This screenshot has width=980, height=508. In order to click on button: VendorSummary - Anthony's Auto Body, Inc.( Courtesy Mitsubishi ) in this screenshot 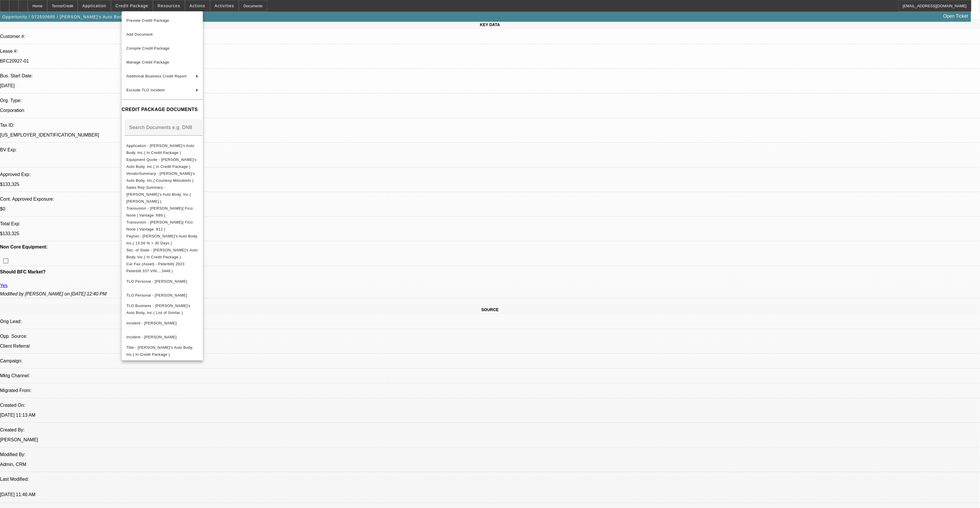, I will do `click(162, 177)`.